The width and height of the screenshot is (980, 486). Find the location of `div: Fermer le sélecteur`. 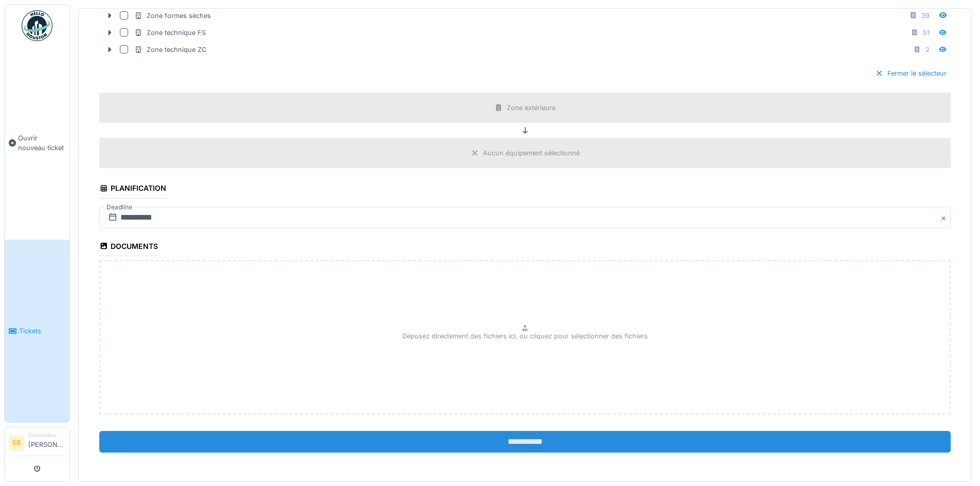

div: Fermer le sélecteur is located at coordinates (911, 73).